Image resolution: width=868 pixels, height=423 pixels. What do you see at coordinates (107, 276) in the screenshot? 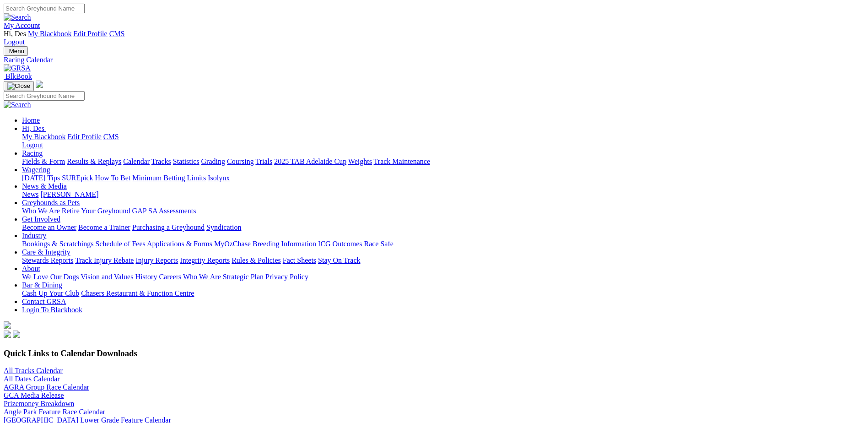
I see `a: Vision and Values` at bounding box center [107, 276].